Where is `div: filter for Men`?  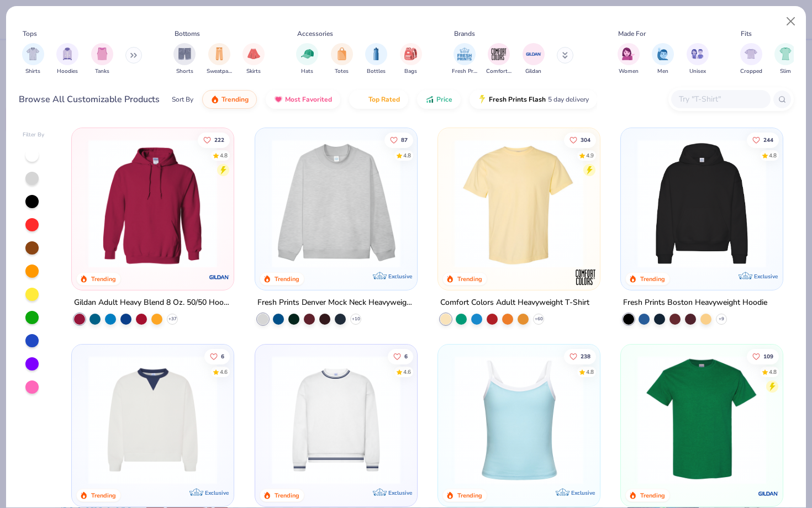 div: filter for Men is located at coordinates (663, 59).